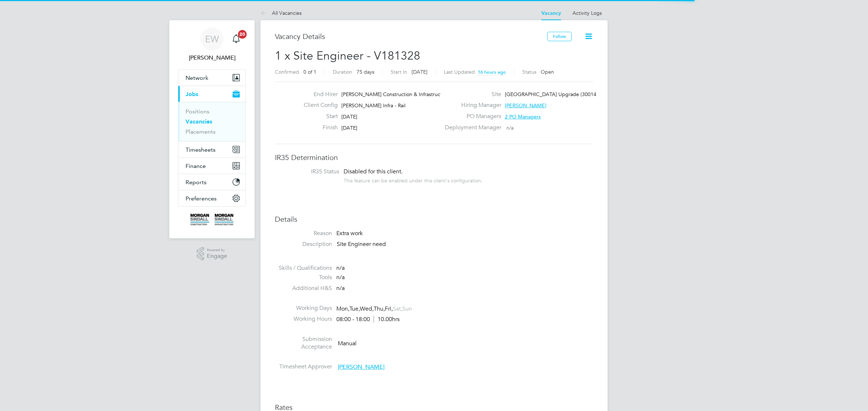 This screenshot has height=411, width=868. What do you see at coordinates (287, 72) in the screenshot?
I see `label: Confirmed` at bounding box center [287, 72].